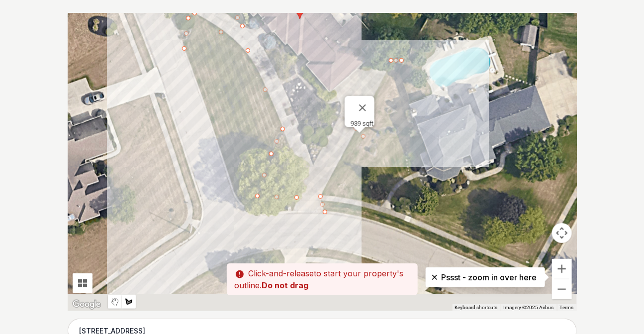  I want to click on img: Google, so click(86, 305).